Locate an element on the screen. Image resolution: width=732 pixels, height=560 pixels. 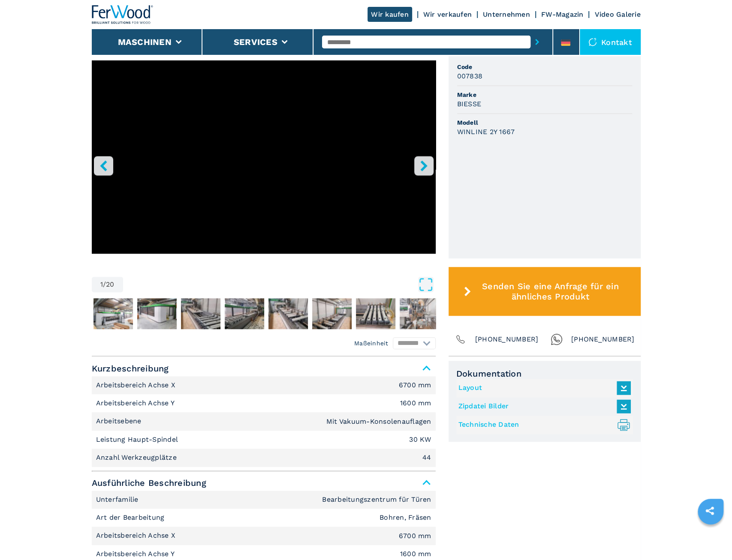
h3: 007838 is located at coordinates (470, 76).